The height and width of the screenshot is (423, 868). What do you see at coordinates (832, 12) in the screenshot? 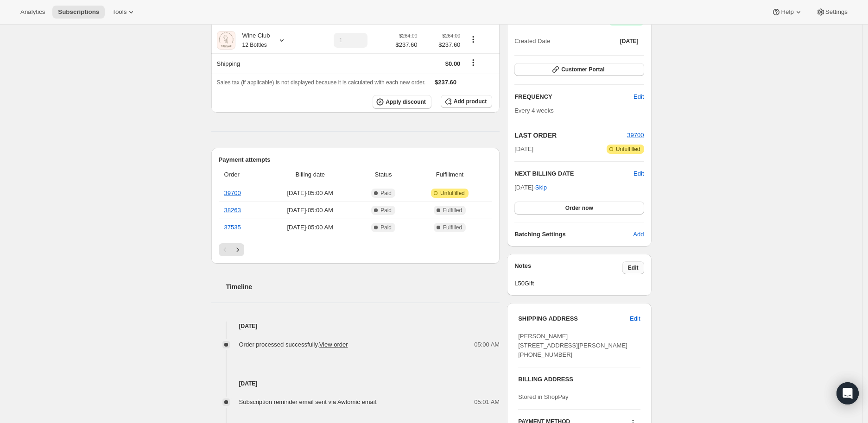
I see `button: Settings` at bounding box center [832, 12].